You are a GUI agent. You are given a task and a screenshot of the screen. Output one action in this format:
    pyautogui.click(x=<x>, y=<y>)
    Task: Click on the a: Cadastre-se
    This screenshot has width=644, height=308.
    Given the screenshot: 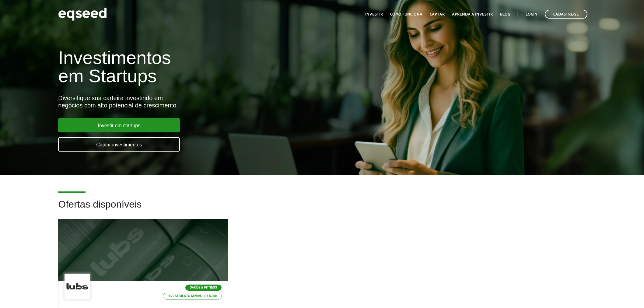 What is the action you would take?
    pyautogui.click(x=566, y=14)
    